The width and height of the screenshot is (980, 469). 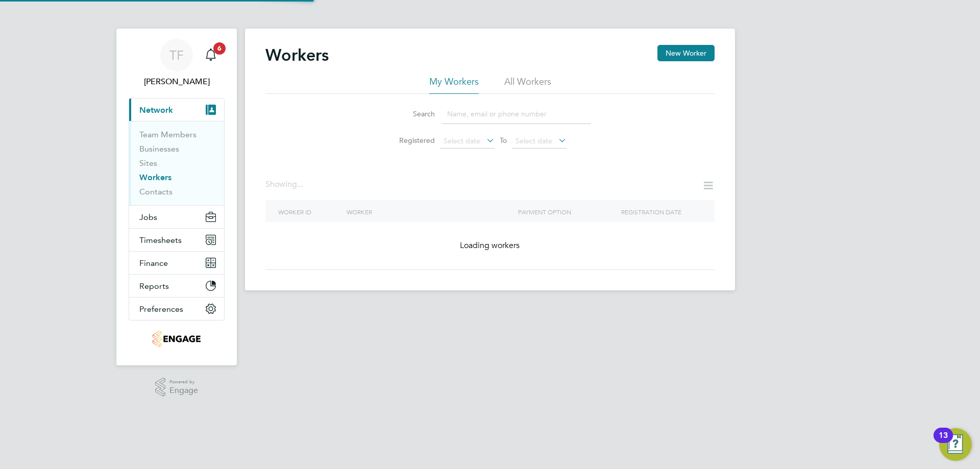 I want to click on a: Contacts, so click(x=155, y=191).